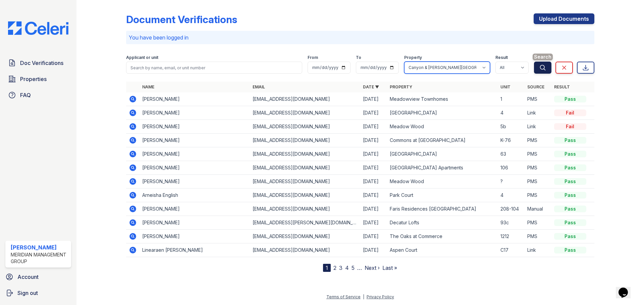 The height and width of the screenshot is (305, 644). I want to click on label: Applicant or unit, so click(142, 58).